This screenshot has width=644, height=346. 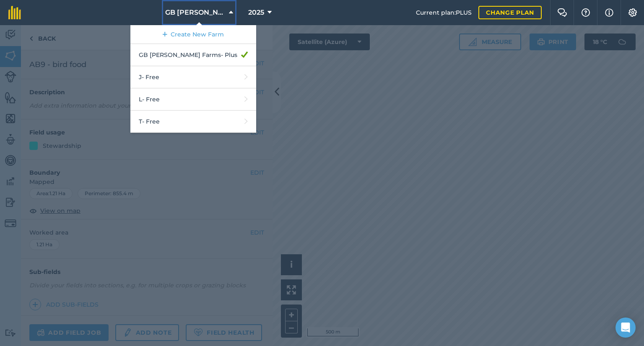 I want to click on a: L- Free, so click(x=193, y=99).